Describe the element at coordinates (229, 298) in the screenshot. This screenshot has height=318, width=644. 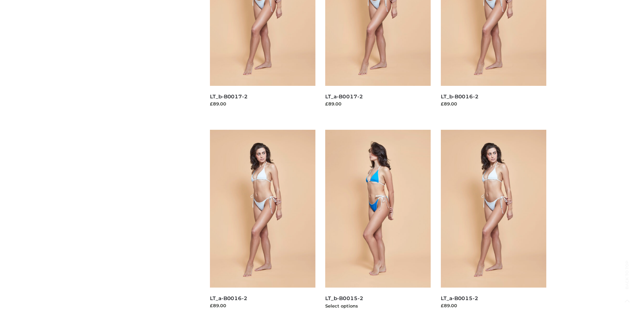
I see `a: LT_a-B0016-2` at that location.